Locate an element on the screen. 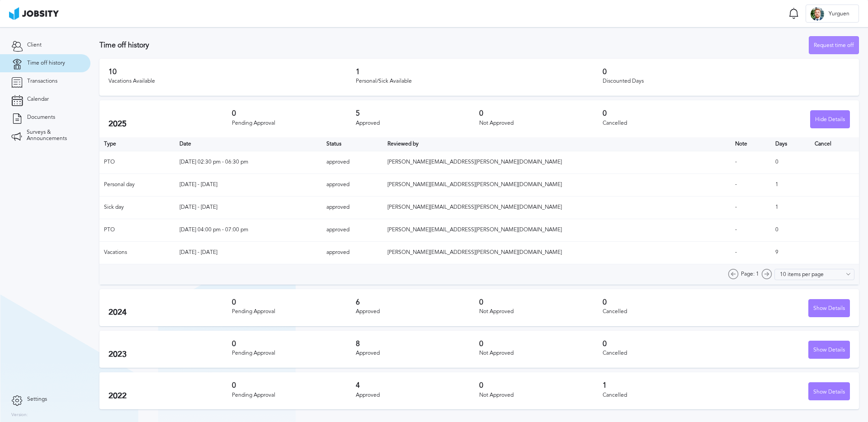  div: Request time off is located at coordinates (834, 45).